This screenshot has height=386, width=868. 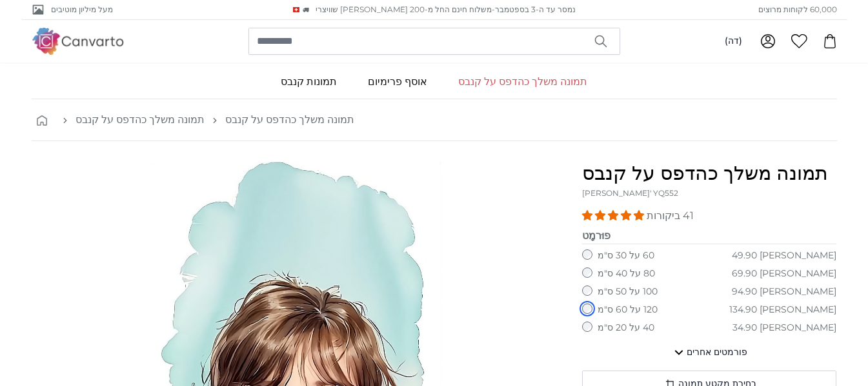 I want to click on nav: פירורי לחם, so click(x=435, y=120).